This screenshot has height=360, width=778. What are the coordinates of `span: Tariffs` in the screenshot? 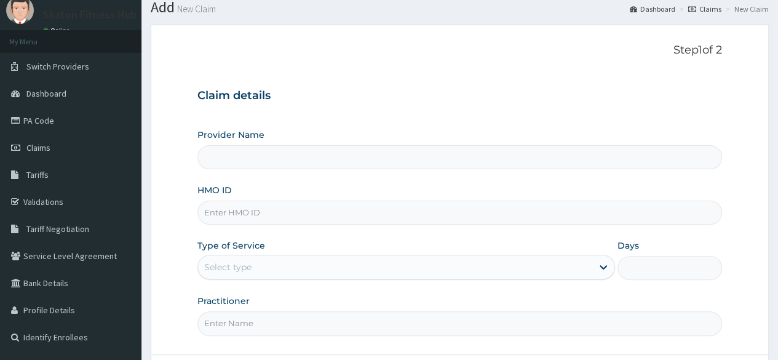 It's located at (37, 175).